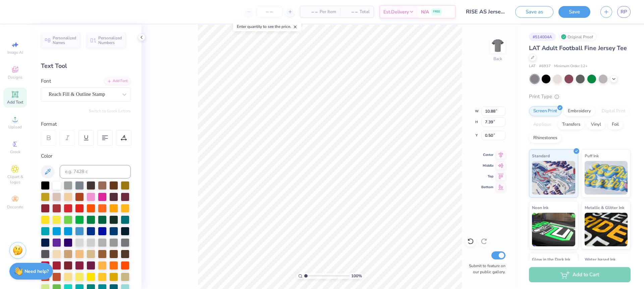 The height and width of the screenshot is (289, 644). Describe the element at coordinates (553, 178) in the screenshot. I see `img: Standard` at that location.